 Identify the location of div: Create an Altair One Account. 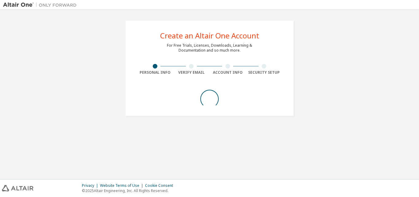
(210, 36).